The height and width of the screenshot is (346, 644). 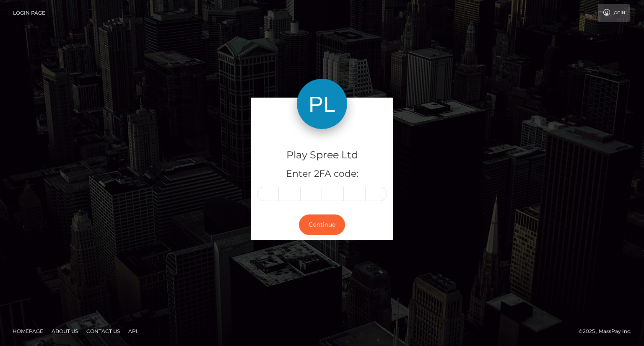 I want to click on a: Contact Us, so click(x=103, y=331).